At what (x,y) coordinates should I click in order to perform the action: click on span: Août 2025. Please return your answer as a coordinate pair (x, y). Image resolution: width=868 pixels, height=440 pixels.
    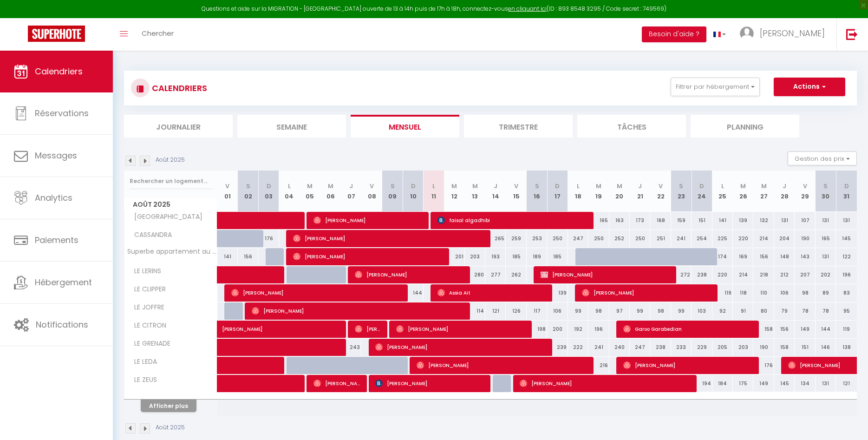
    Looking at the image, I should click on (171, 204).